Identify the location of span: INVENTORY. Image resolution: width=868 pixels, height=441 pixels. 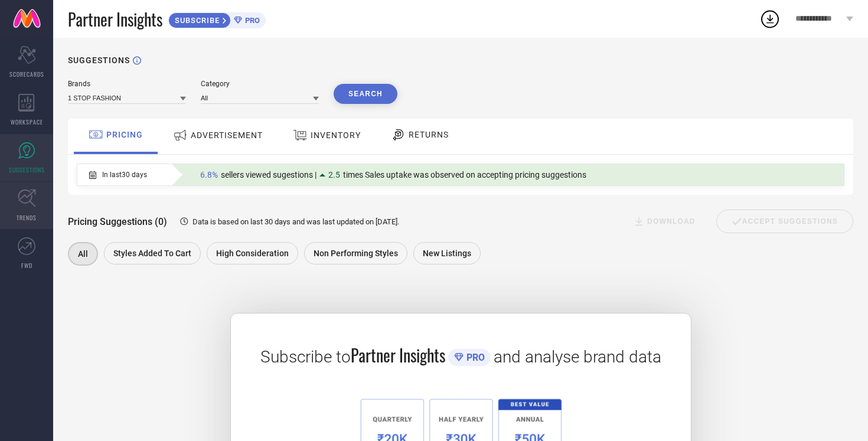
(335, 135).